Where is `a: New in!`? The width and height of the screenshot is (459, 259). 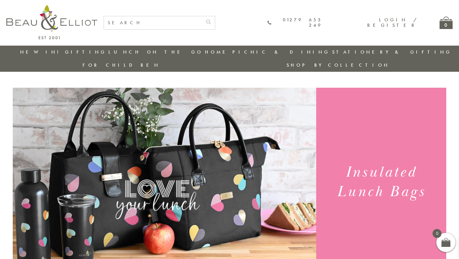 a: New in! is located at coordinates (41, 52).